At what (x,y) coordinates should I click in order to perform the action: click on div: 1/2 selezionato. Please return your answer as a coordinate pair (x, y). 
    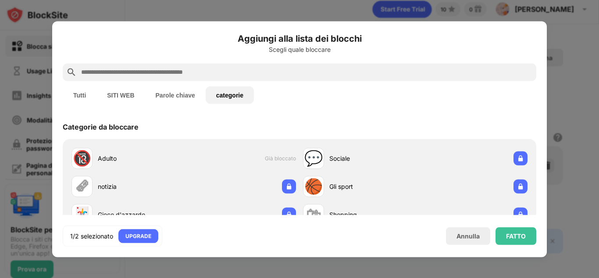
    Looking at the image, I should click on (92, 236).